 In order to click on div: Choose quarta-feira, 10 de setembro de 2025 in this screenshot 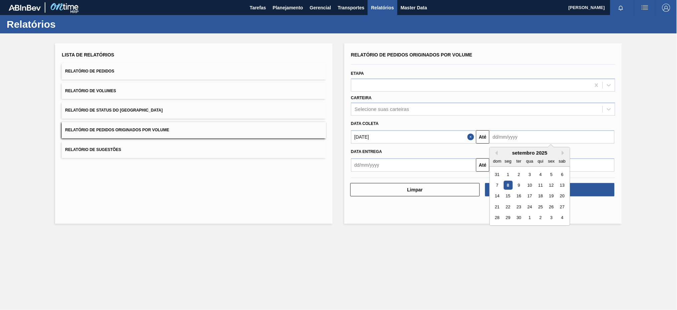, I will do `click(529, 185)`.